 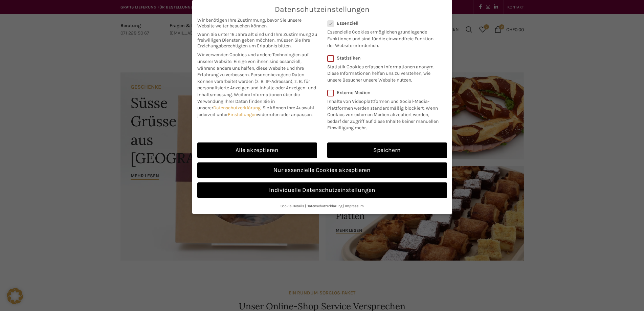 What do you see at coordinates (383, 58) in the screenshot?
I see `label: Statistiken` at bounding box center [383, 58].